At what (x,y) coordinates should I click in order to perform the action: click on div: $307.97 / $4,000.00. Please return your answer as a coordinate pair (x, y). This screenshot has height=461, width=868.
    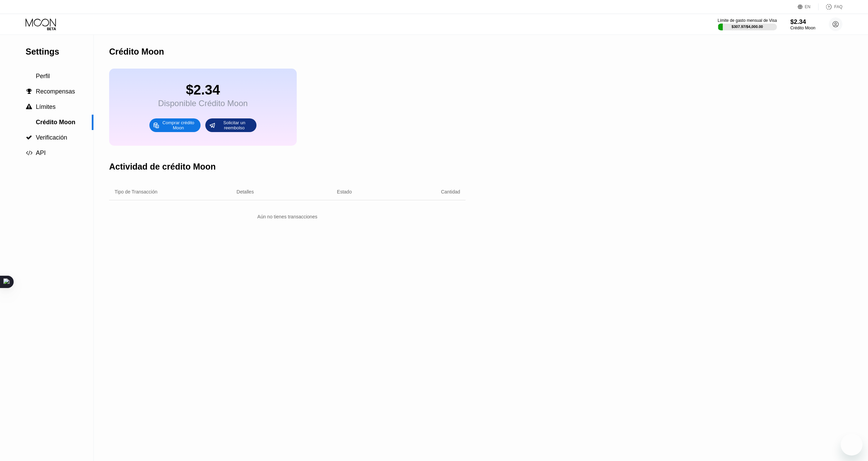
    Looking at the image, I should click on (748, 26).